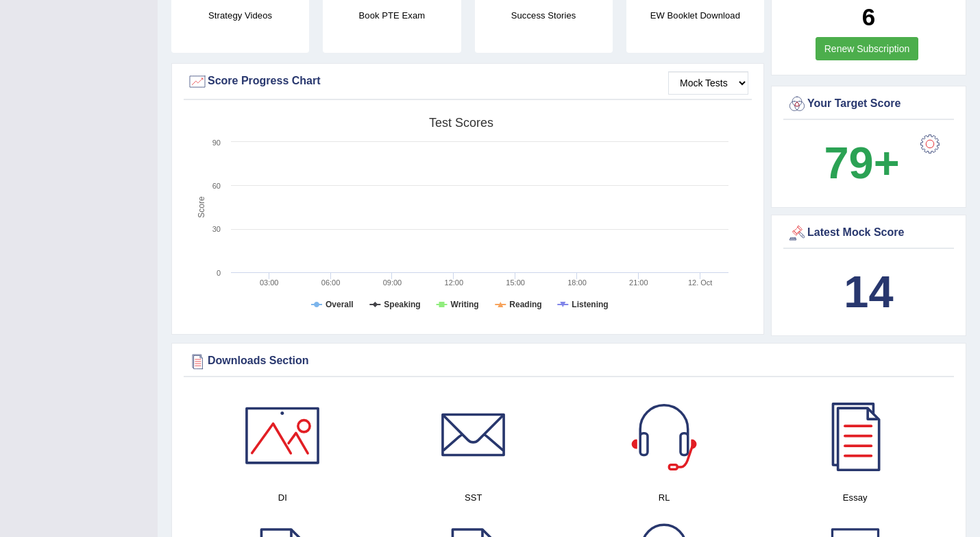 Image resolution: width=980 pixels, height=537 pixels. What do you see at coordinates (454, 282) in the screenshot?
I see `text: 12:00` at bounding box center [454, 282].